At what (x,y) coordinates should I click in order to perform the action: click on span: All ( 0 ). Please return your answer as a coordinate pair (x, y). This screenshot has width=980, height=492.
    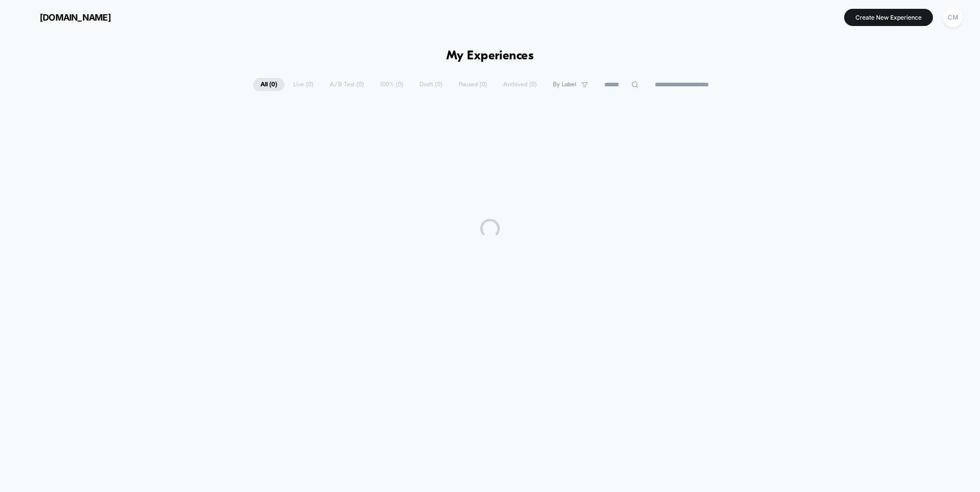
    Looking at the image, I should click on (269, 85).